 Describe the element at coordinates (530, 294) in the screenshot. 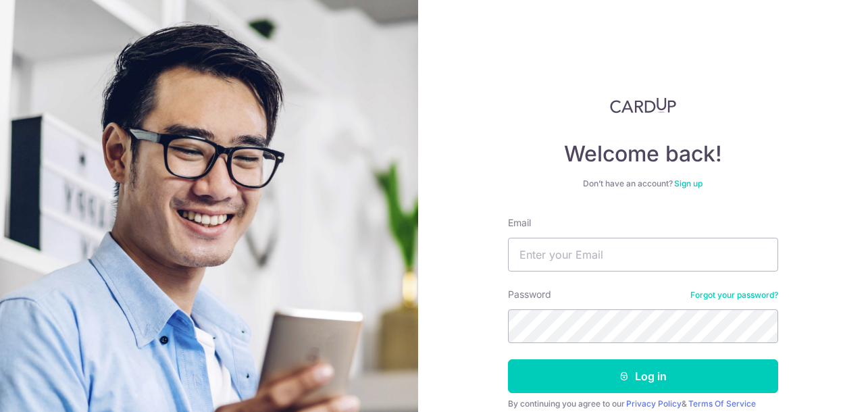

I see `label: Password` at that location.